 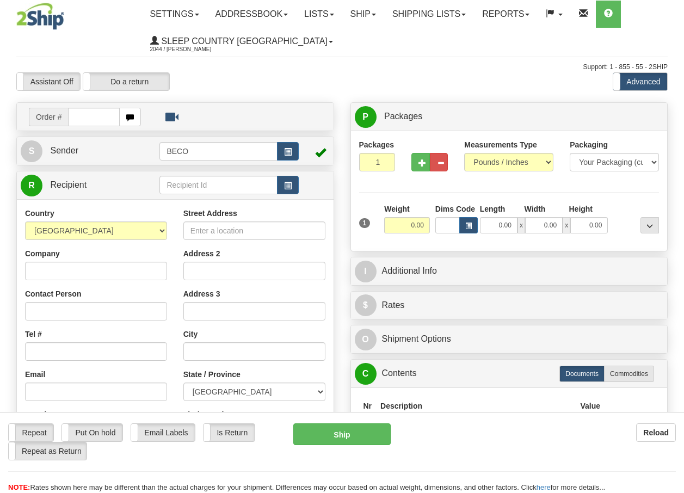 What do you see at coordinates (363, 14) in the screenshot?
I see `a: Ship` at bounding box center [363, 14].